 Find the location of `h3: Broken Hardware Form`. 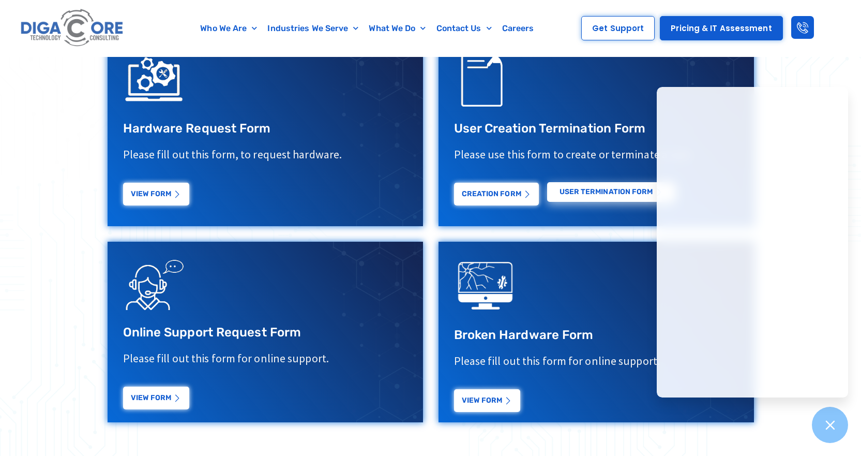

h3: Broken Hardware Form is located at coordinates (596, 335).